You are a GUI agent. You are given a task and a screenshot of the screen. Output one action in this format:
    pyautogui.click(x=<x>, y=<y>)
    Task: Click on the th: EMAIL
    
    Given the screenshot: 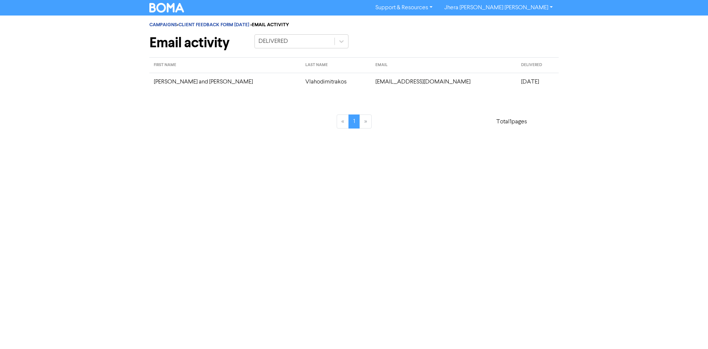 What is the action you would take?
    pyautogui.click(x=444, y=65)
    